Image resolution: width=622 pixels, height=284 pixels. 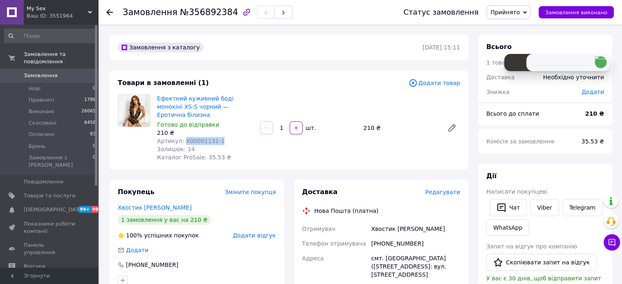 I want to click on button: Чат, so click(x=508, y=208).